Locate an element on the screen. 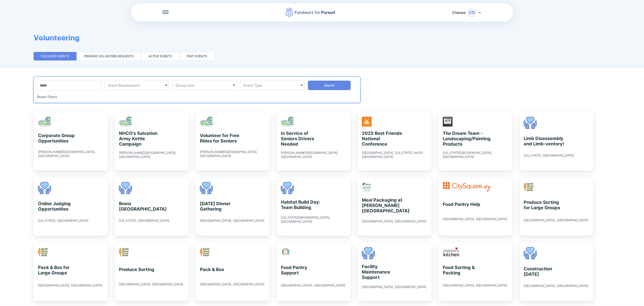 The image size is (644, 306). span: Search is located at coordinates (330, 86).